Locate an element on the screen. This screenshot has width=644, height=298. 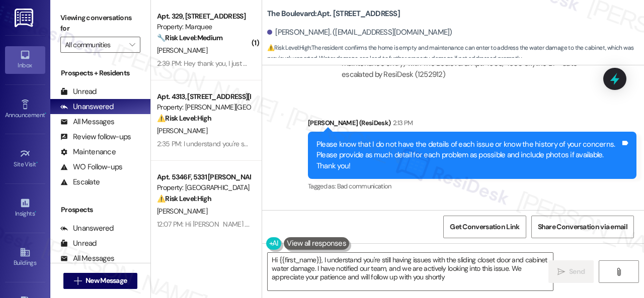
div: Prospects is located at coordinates (100, 209).